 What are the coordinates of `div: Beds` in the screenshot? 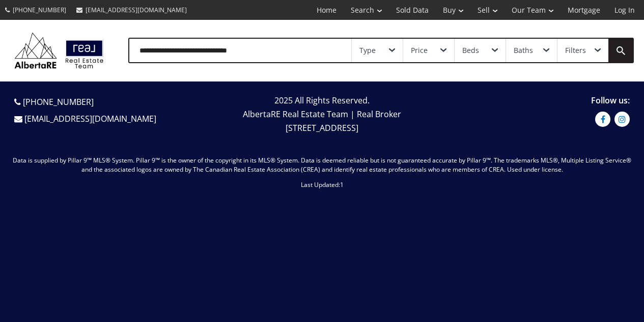 It's located at (470, 50).